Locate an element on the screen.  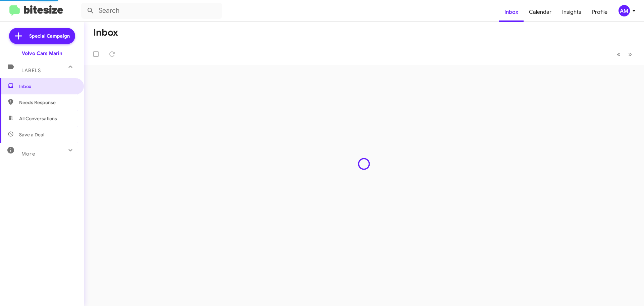
a: Insights is located at coordinates (572, 12).